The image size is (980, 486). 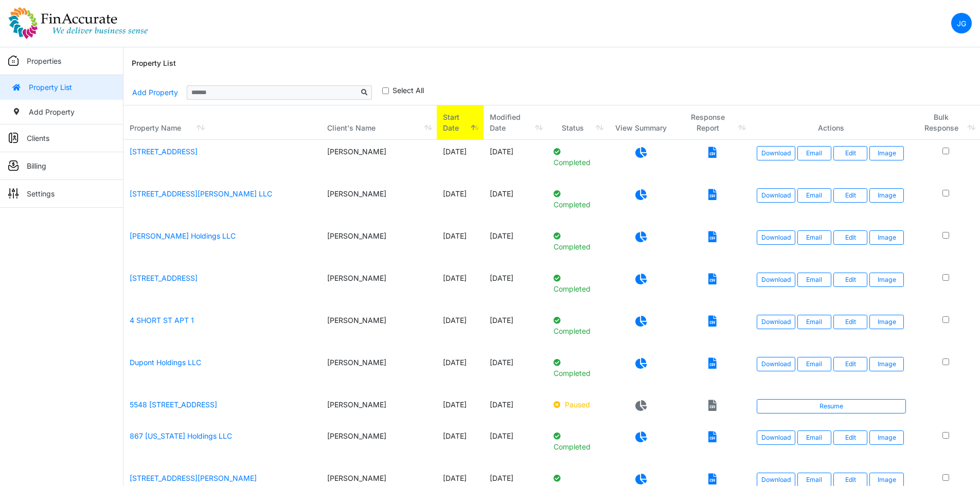 I want to click on th: Client's Name: activate to sort column ascending, so click(x=379, y=123).